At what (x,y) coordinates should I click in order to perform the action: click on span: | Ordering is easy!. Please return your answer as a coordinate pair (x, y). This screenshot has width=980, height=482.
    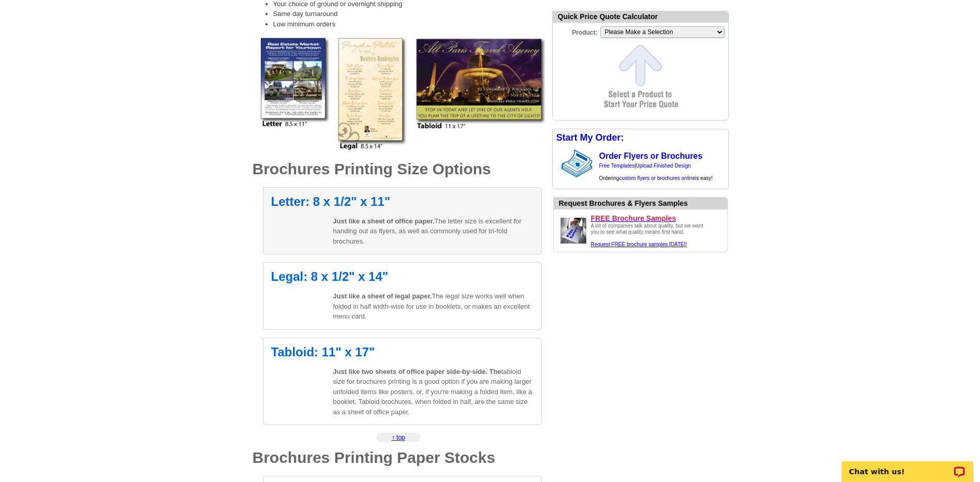
    Looking at the image, I should click on (656, 171).